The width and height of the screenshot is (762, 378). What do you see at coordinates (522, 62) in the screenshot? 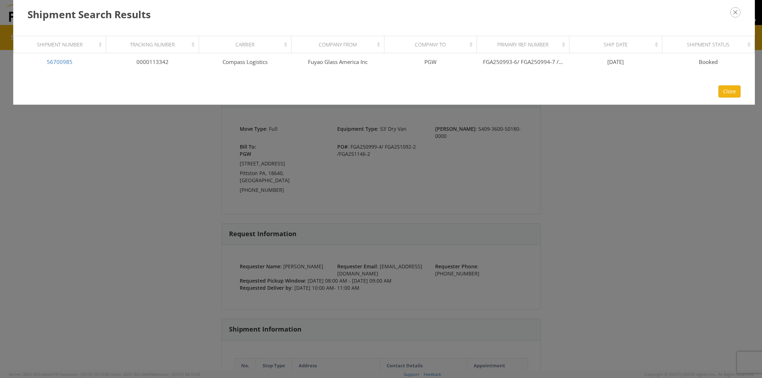
I see `td: FGA250993-6/ FGA250994-7 /FGA251090-6` at bounding box center [522, 62].